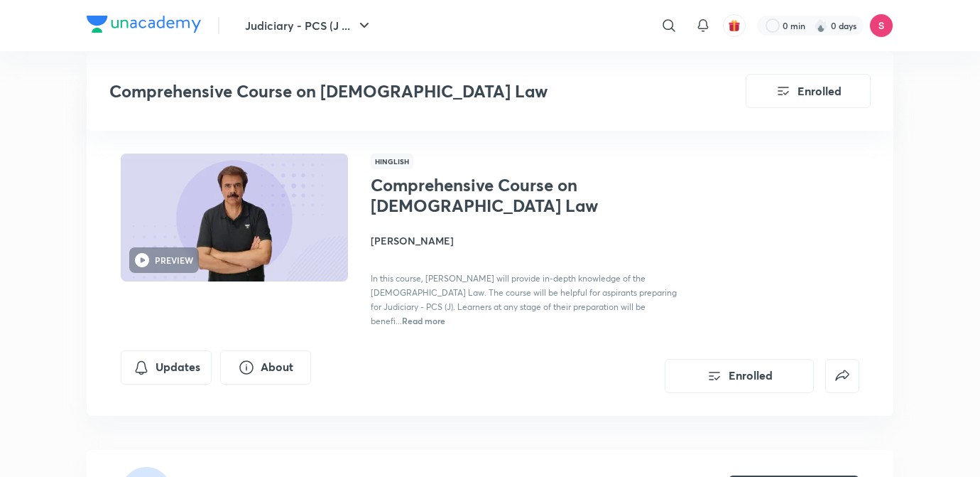  I want to click on a: Company Logo, so click(143, 25).